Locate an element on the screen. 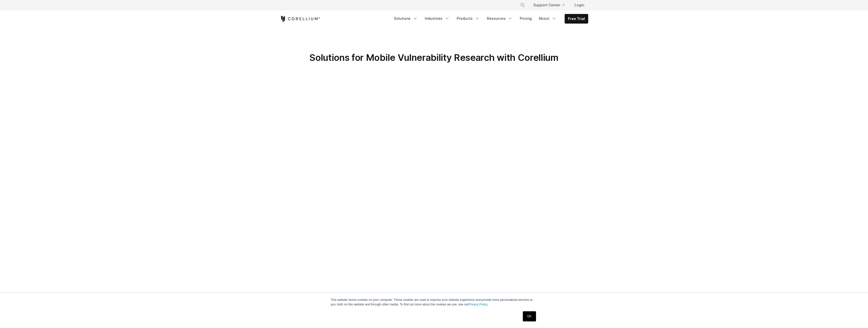 The height and width of the screenshot is (328, 868). a: Free Trial is located at coordinates (577, 19).